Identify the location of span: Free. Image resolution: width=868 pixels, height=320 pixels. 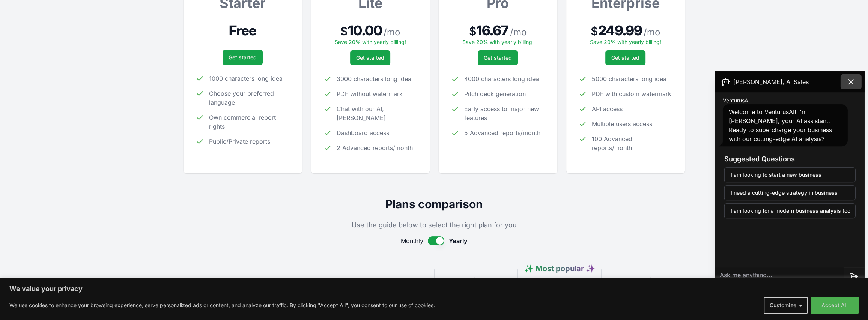
(243, 31).